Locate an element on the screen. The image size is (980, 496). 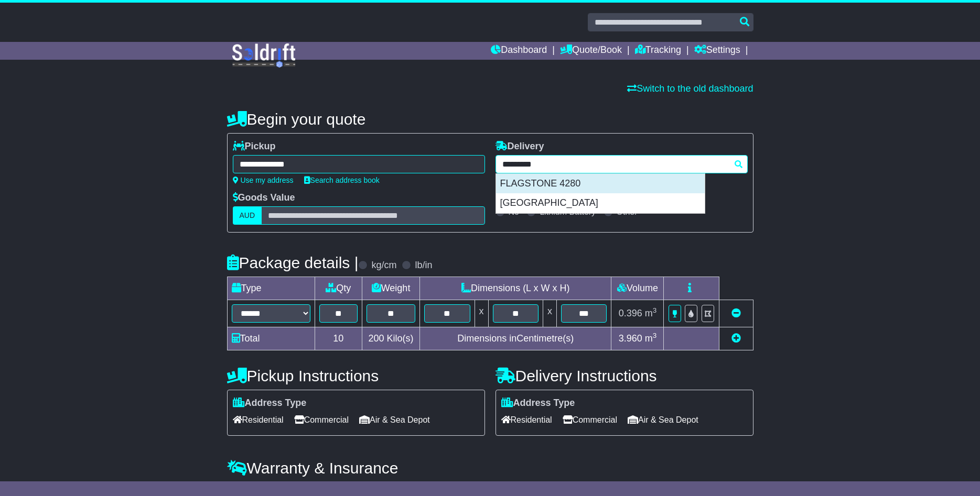
div: FLAGSTONE 4280 is located at coordinates (600, 184).